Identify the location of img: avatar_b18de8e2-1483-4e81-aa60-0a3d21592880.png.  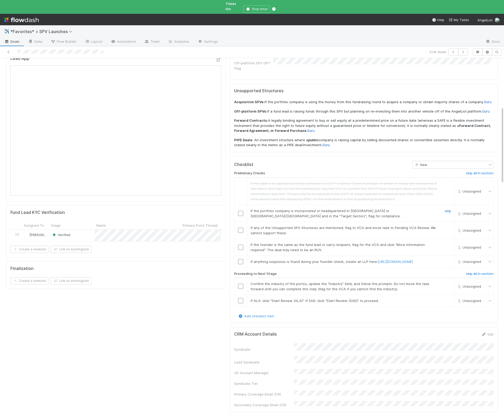
(497, 20).